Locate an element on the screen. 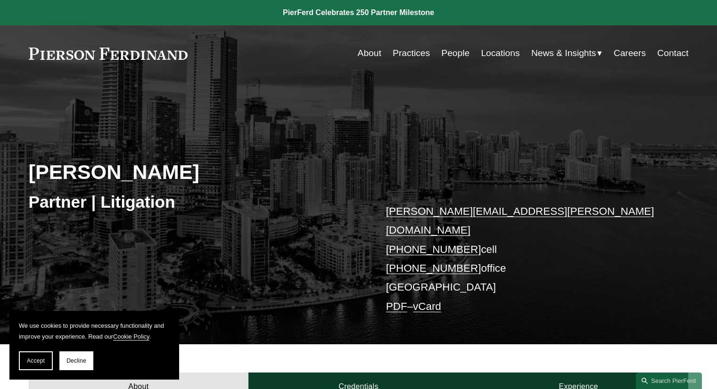 This screenshot has height=389, width=717. a: About is located at coordinates (369, 53).